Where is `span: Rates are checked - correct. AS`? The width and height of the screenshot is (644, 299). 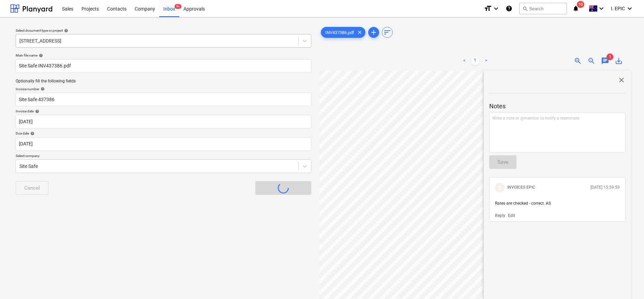
span: Rates are checked - correct. AS is located at coordinates (523, 204).